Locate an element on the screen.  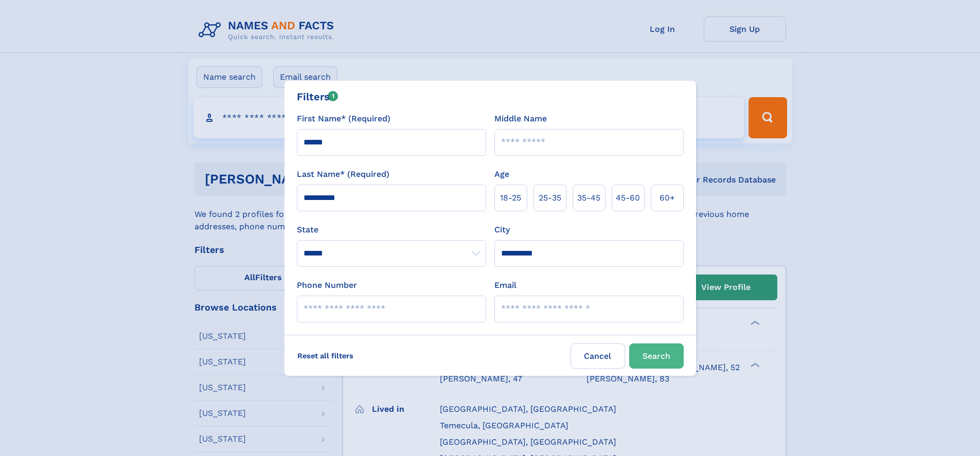
label: Age is located at coordinates (502, 174).